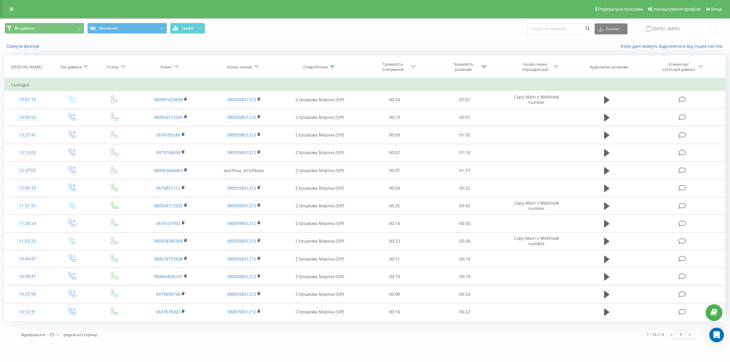  I want to click on input: Пошук за номером, so click(560, 29).